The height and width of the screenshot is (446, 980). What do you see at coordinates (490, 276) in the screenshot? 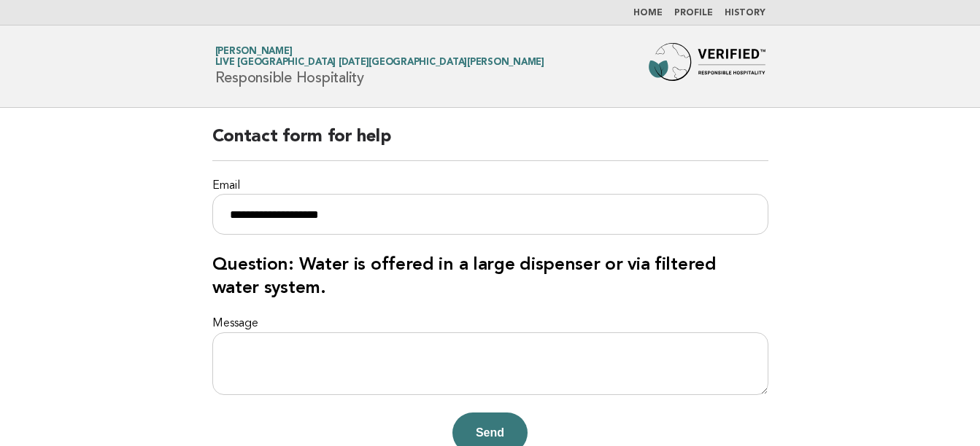
I see `h3: Question: Water is offered in a large dispenser or via filtered water system.` at bounding box center [490, 276].